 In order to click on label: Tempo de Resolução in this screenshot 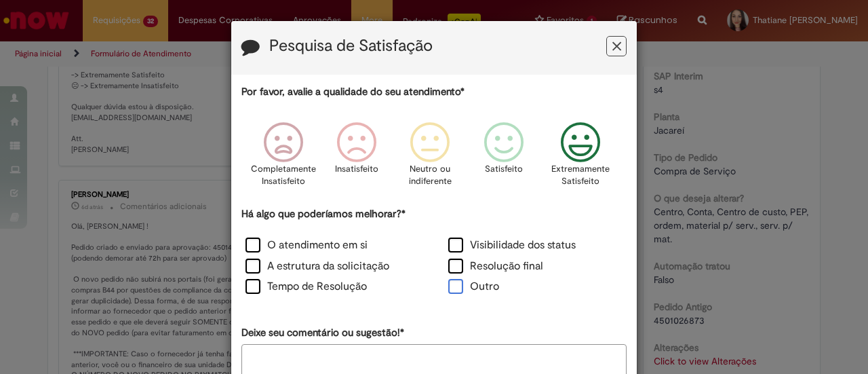, I will do `click(305, 286)`.